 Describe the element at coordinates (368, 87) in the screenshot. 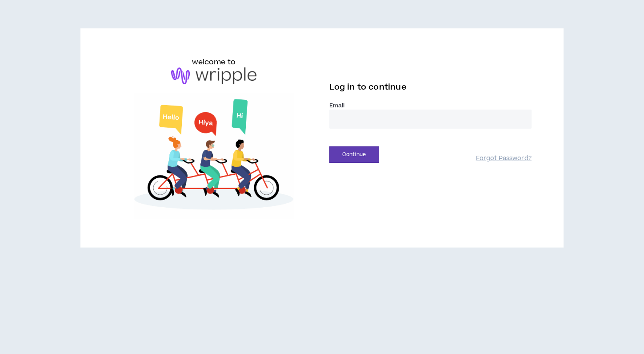

I see `span: Log in to continue` at that location.